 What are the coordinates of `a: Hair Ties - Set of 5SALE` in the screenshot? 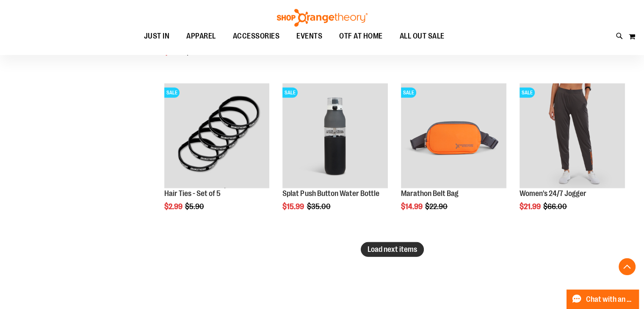 It's located at (217, 137).